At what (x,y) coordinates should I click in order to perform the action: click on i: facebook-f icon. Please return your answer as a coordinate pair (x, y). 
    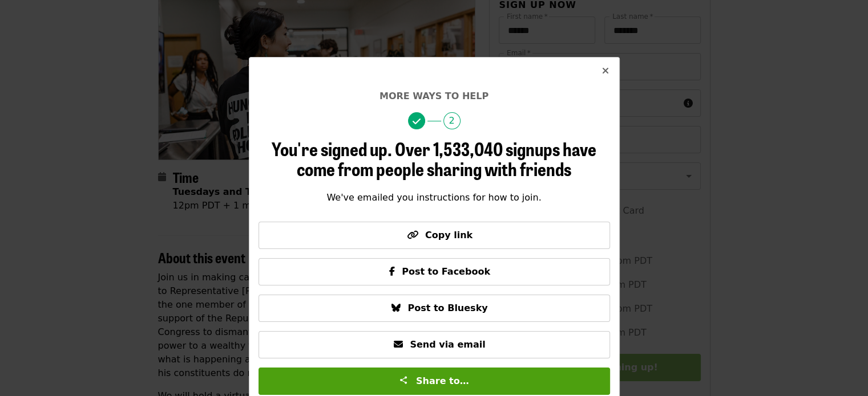
    Looking at the image, I should click on (392, 271).